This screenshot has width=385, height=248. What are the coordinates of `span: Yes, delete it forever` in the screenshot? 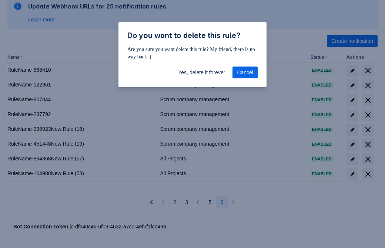 It's located at (201, 73).